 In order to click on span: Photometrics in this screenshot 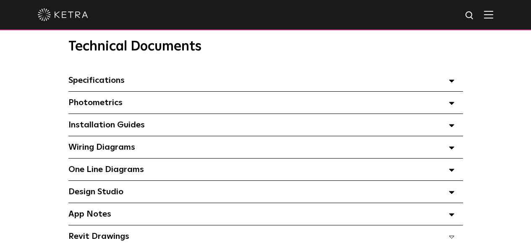, I will do `click(95, 102)`.